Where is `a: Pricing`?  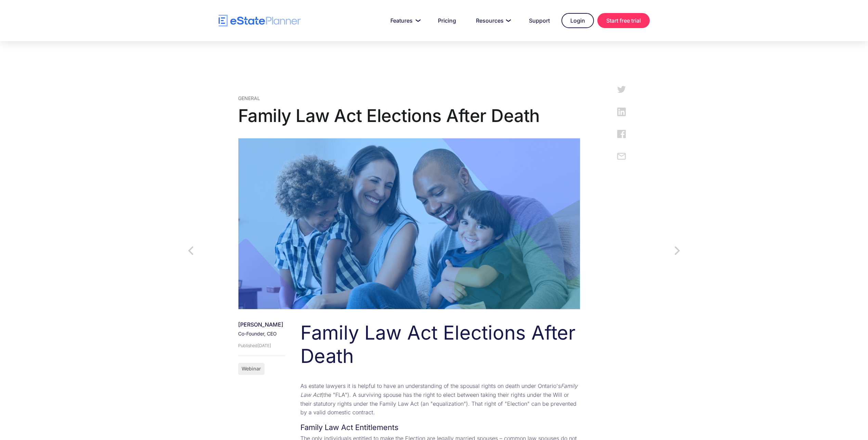
a: Pricing is located at coordinates (447, 21).